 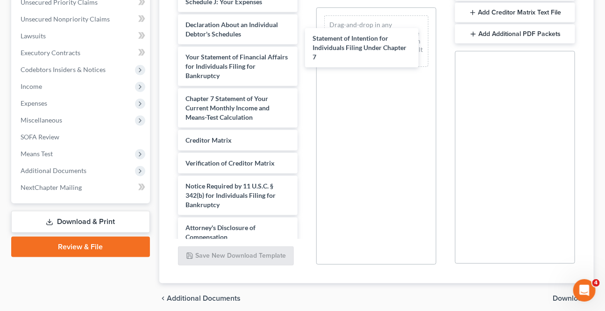 I want to click on button: Add Additional PDF Packets, so click(x=515, y=34).